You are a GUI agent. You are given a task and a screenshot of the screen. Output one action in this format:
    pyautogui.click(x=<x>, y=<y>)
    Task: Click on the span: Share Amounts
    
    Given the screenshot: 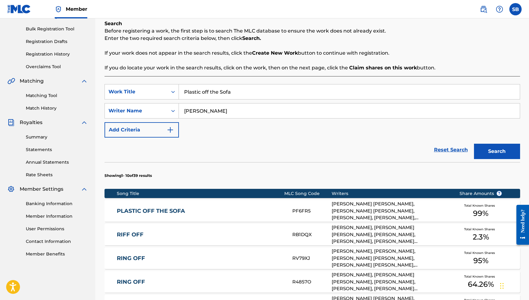 What is the action you would take?
    pyautogui.click(x=480, y=194)
    